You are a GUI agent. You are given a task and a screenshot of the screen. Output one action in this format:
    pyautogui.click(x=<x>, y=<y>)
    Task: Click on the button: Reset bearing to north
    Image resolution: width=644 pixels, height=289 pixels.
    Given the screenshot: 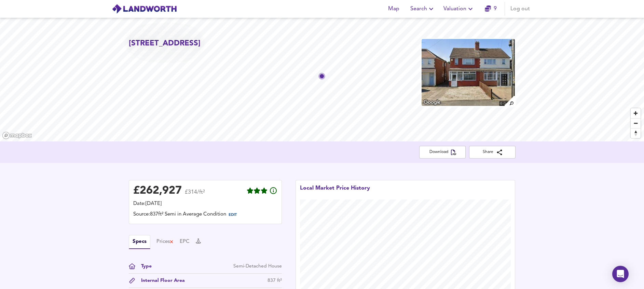 What is the action you would take?
    pyautogui.click(x=635, y=133)
    